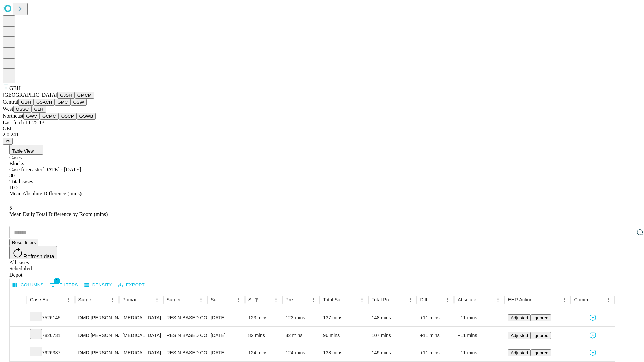  I want to click on div: 137 mins, so click(344, 318).